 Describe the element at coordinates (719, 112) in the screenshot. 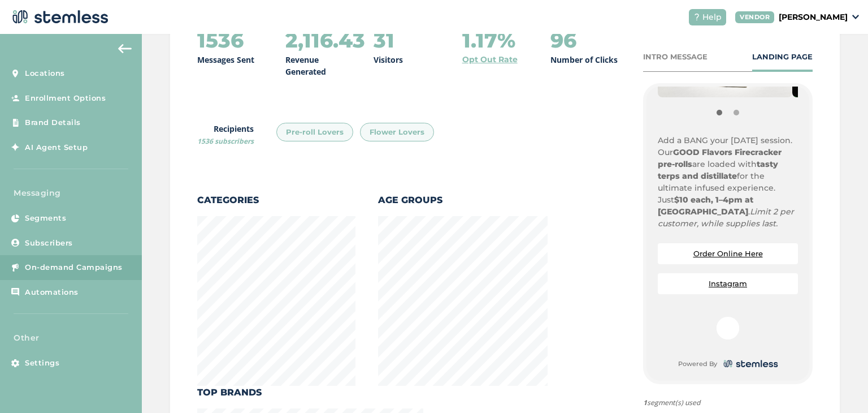

I see `button: Item 0` at that location.